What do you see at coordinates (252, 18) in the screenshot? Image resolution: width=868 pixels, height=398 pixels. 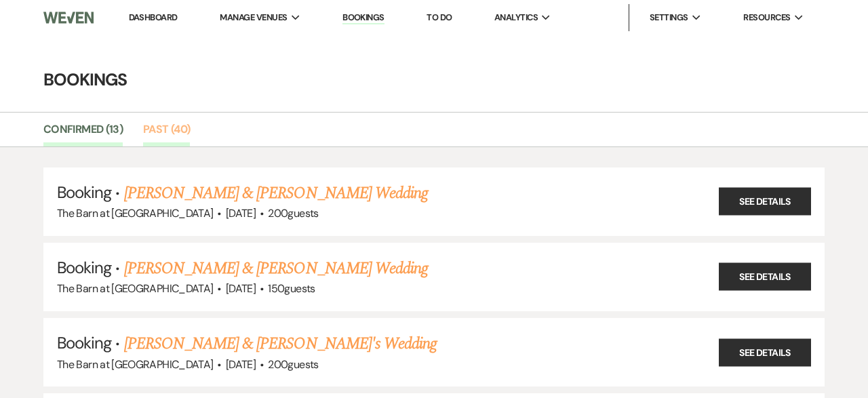 I see `span: Manage Venues` at bounding box center [252, 18].